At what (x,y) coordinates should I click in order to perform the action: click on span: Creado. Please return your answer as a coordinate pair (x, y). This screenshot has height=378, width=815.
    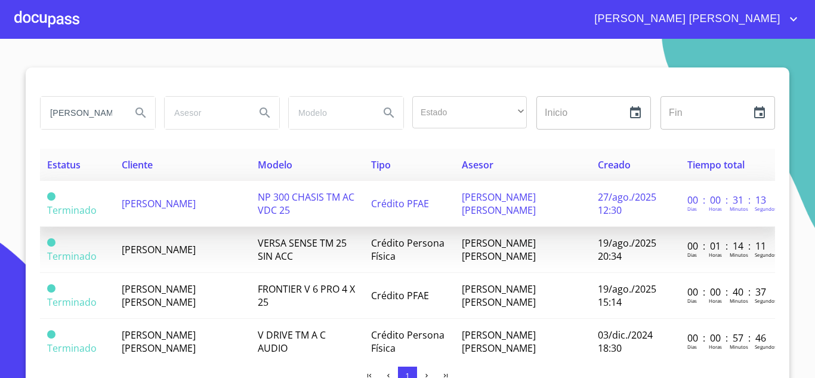
    Looking at the image, I should click on (614, 165).